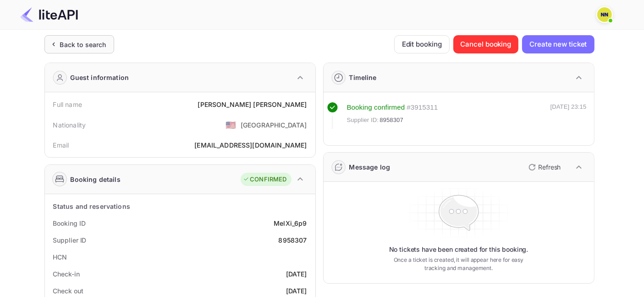  What do you see at coordinates (550, 167) in the screenshot?
I see `p: Refresh` at bounding box center [550, 167].